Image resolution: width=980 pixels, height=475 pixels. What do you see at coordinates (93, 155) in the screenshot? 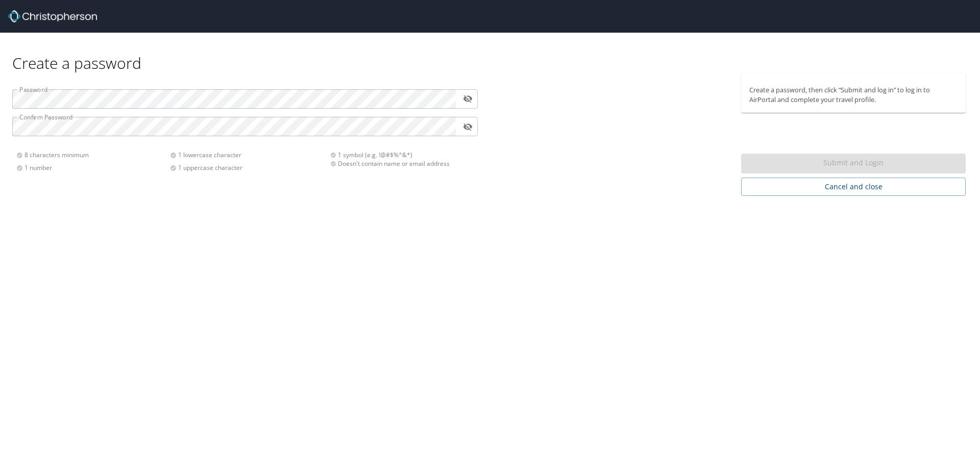
I see `div: 8 characters minimum` at bounding box center [93, 155].